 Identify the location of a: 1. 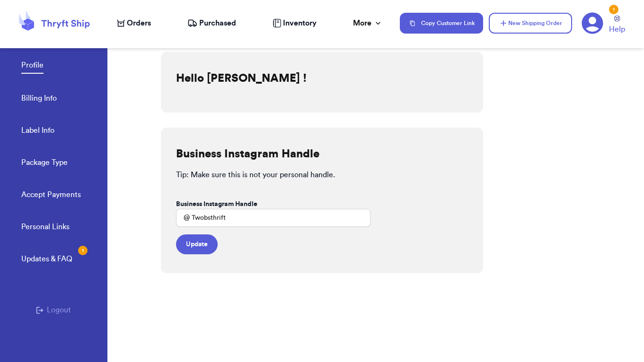
(593, 23).